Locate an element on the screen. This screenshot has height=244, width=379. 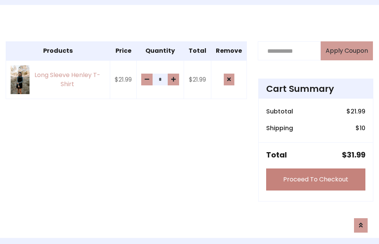
h4: Cart Summary is located at coordinates (316, 89).